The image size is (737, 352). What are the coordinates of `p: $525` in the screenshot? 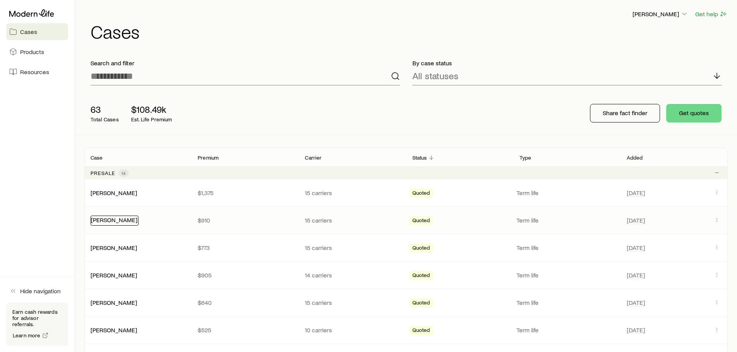 It's located at (245, 330).